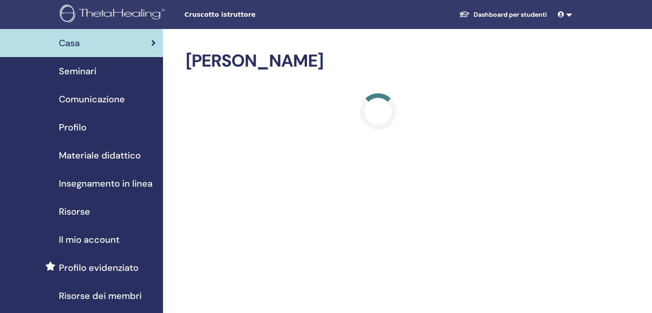  What do you see at coordinates (100, 295) in the screenshot?
I see `span: Risorse dei membri` at bounding box center [100, 295].